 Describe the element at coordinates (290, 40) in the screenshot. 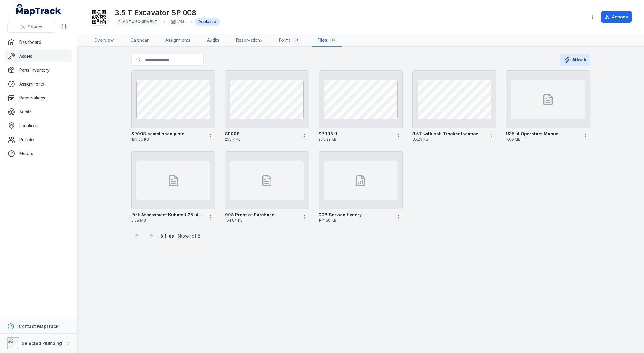

I see `a: Forms0` at that location.